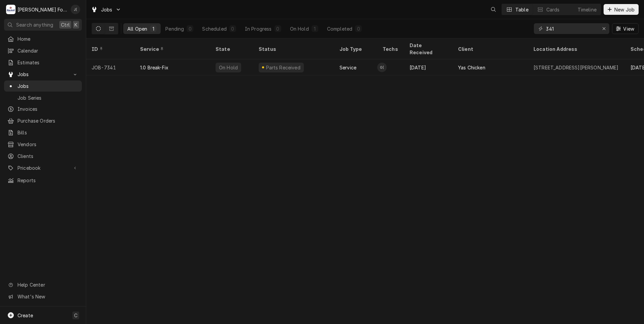  I want to click on span: Purchase Orders, so click(48, 121).